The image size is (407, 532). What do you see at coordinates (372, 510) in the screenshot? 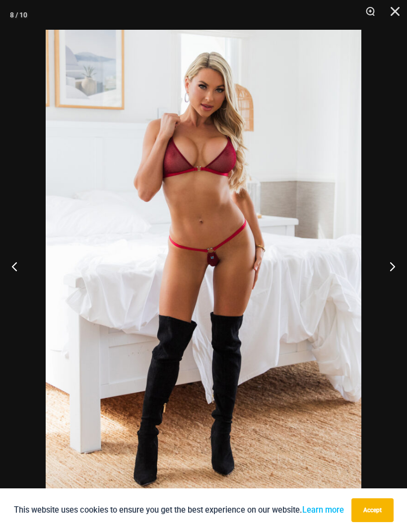
I see `button: Accept` at bounding box center [372, 510].